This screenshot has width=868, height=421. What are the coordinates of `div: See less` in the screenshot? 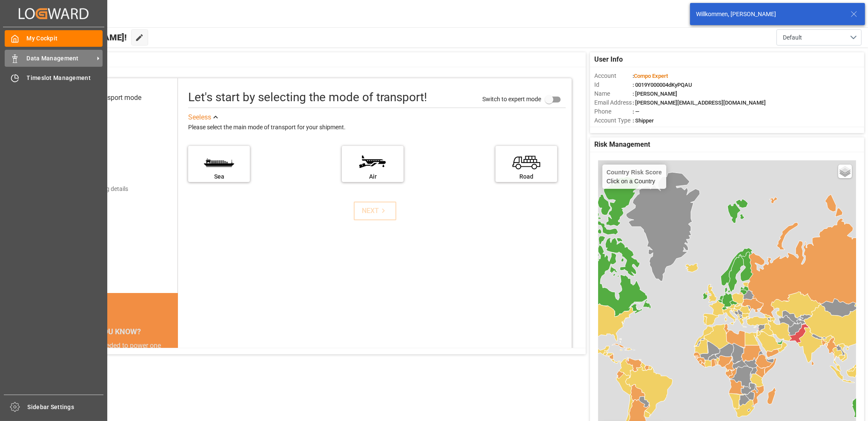 It's located at (200, 117).